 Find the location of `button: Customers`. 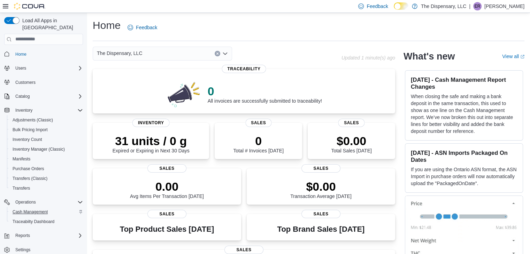

button: Customers is located at coordinates (44, 82).